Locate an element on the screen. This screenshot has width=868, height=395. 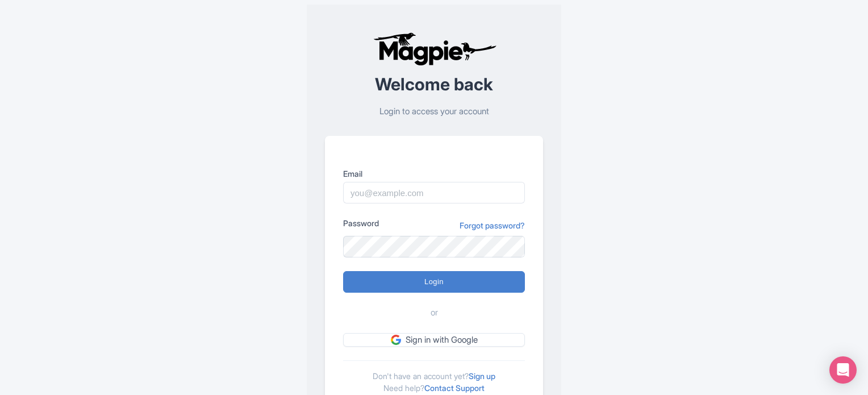
a: Sign in with Google is located at coordinates (434, 340).